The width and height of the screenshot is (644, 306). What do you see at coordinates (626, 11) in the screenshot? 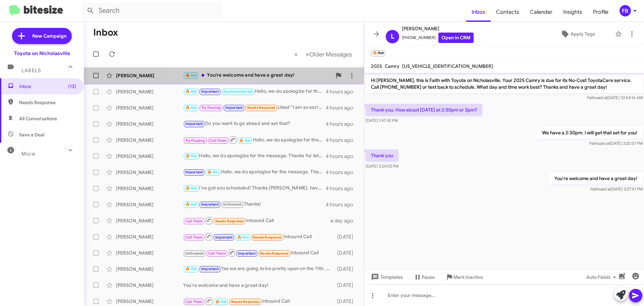
I see `button: FB` at bounding box center [626, 11].